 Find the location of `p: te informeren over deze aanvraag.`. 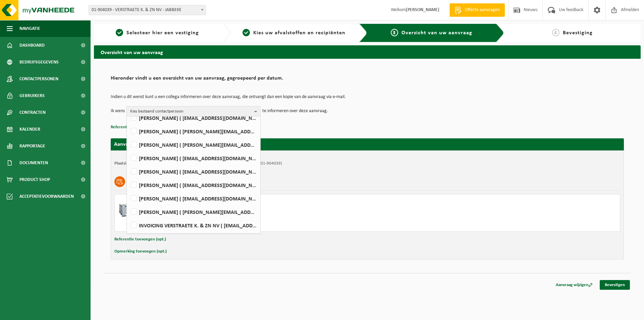

p: te informeren over deze aanvraag. is located at coordinates (295, 111).